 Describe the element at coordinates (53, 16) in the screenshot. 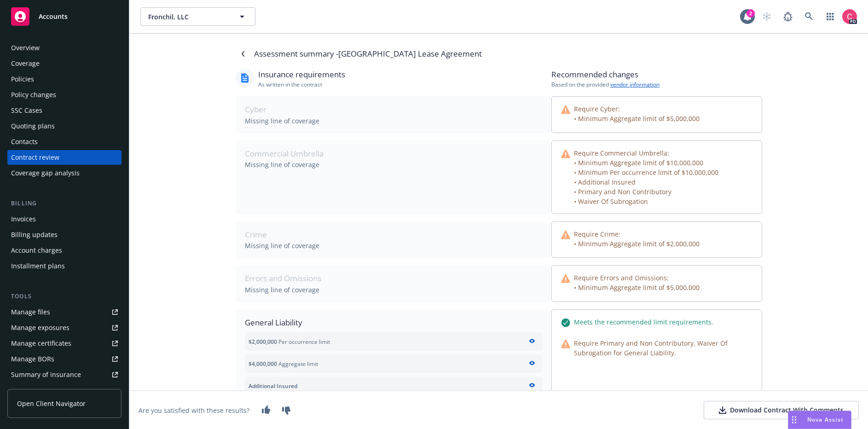

I see `span: Accounts` at that location.